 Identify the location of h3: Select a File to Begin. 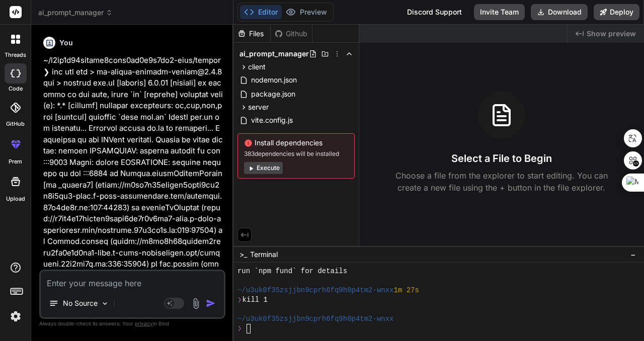
(502, 158).